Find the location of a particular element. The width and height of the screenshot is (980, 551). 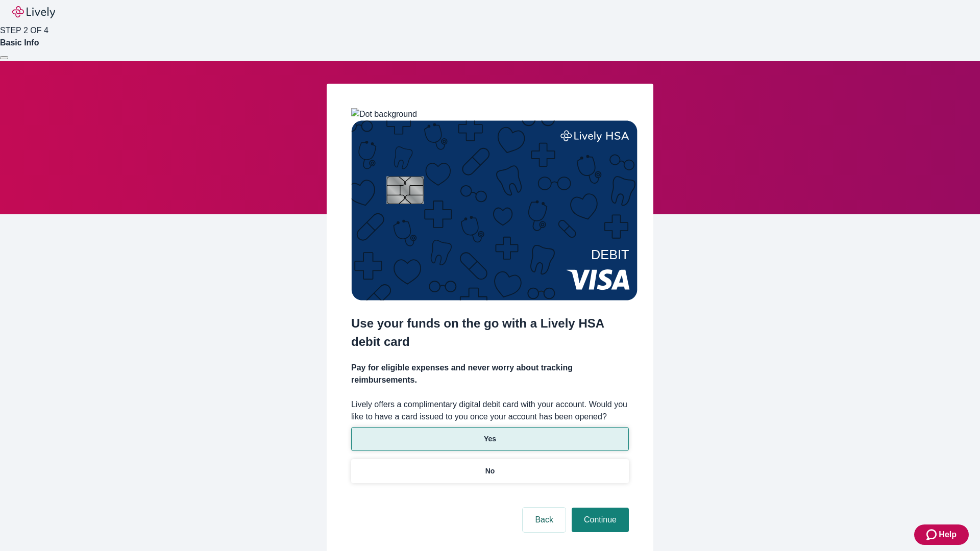

span: Help is located at coordinates (947, 534).